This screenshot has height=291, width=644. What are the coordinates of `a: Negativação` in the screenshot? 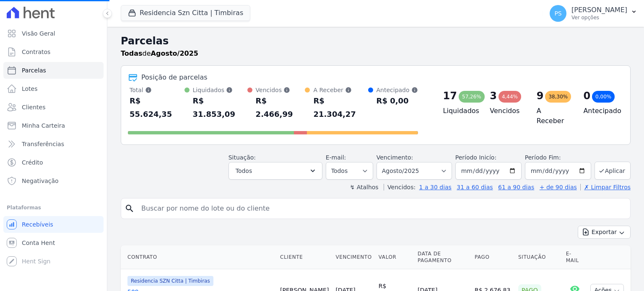 It's located at (53, 181).